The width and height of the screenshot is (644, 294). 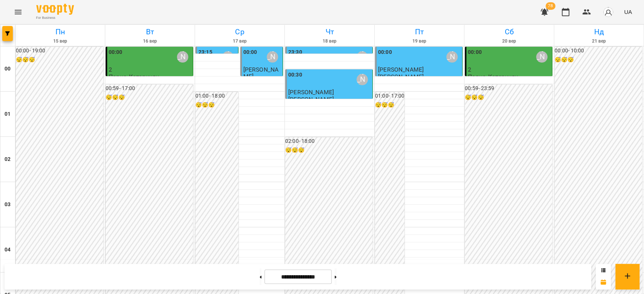 What do you see at coordinates (419, 41) in the screenshot?
I see `h6: 19 вер` at bounding box center [419, 41].